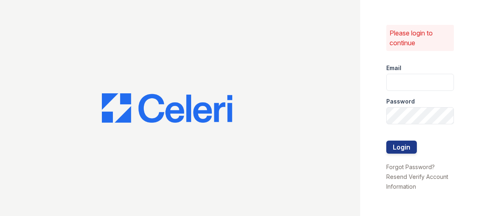 The width and height of the screenshot is (480, 216). I want to click on button: Login, so click(401, 147).